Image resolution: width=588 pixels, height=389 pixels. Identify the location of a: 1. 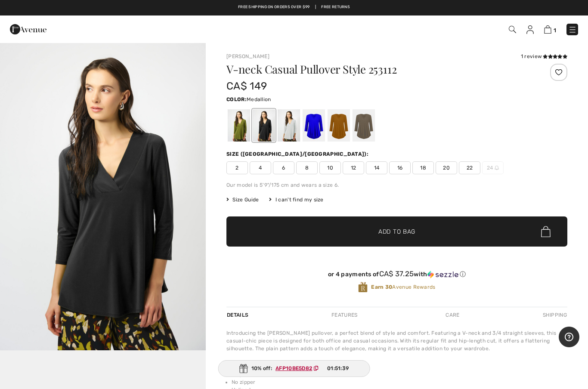
(551, 29).